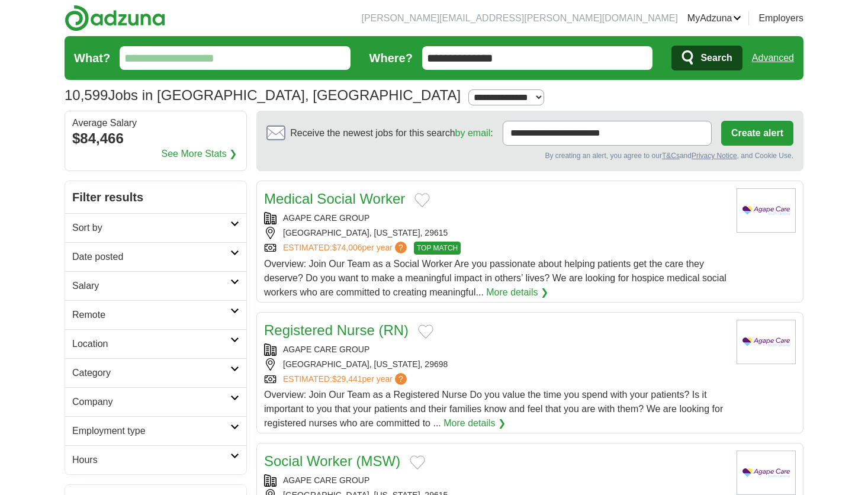 This screenshot has height=495, width=868. What do you see at coordinates (706, 58) in the screenshot?
I see `button: Search` at bounding box center [706, 58].